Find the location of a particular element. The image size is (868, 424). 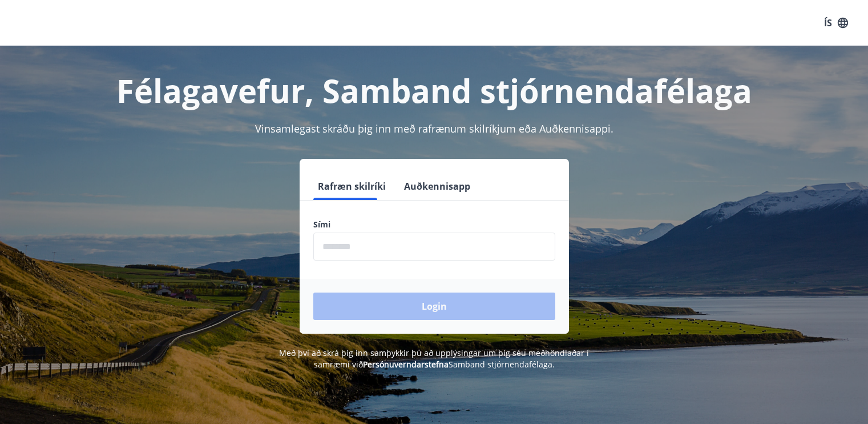

h1: Félagavefur, Samband stjórnendafélaga is located at coordinates (434, 91).